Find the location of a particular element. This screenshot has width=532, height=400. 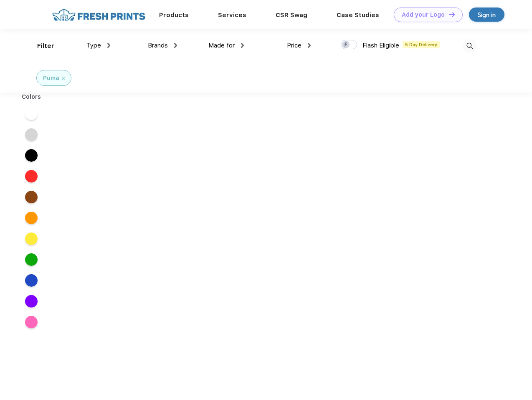

img: desktop_search.svg is located at coordinates (469, 46).